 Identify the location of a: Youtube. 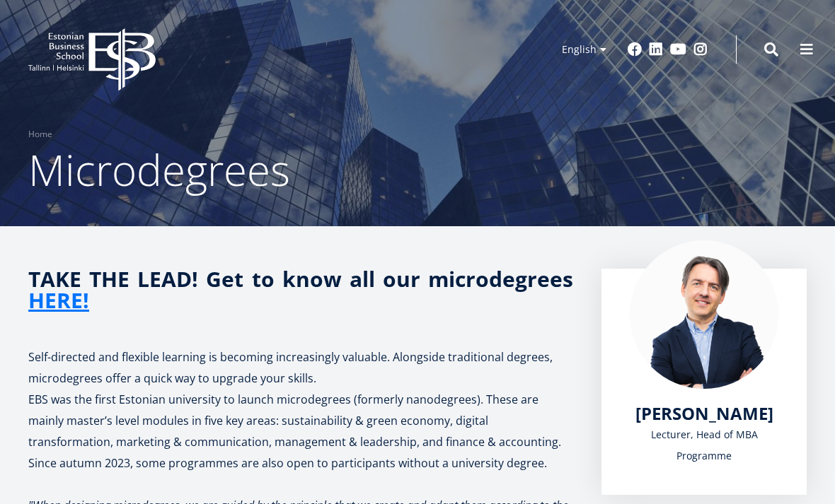
(678, 49).